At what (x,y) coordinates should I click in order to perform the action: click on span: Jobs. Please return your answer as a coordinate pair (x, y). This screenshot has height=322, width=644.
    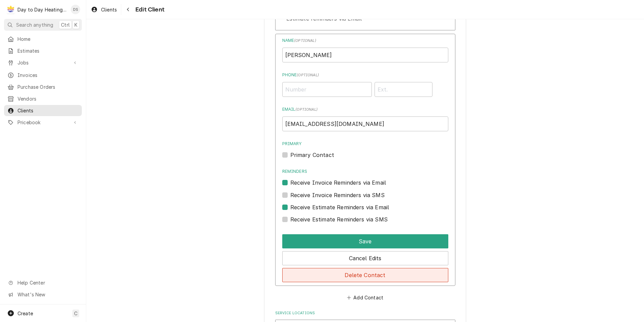
    Looking at the image, I should click on (42, 63).